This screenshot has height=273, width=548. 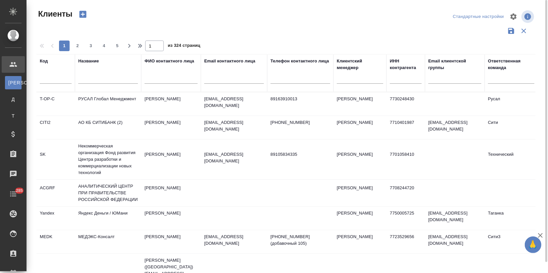 What do you see at coordinates (91, 46) in the screenshot?
I see `span: 3` at bounding box center [91, 46].